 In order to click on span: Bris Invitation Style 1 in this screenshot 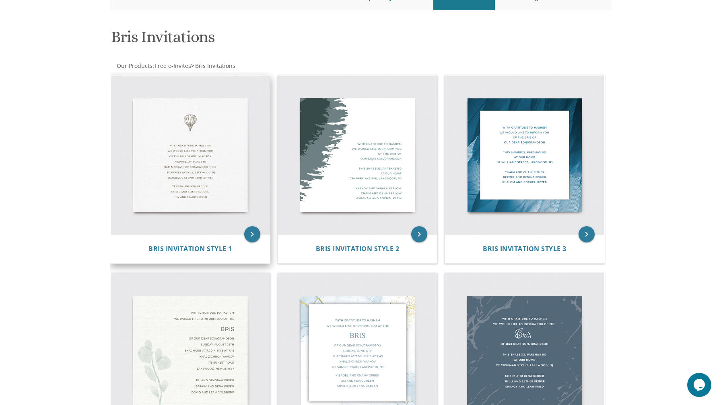, I will do `click(190, 249)`.